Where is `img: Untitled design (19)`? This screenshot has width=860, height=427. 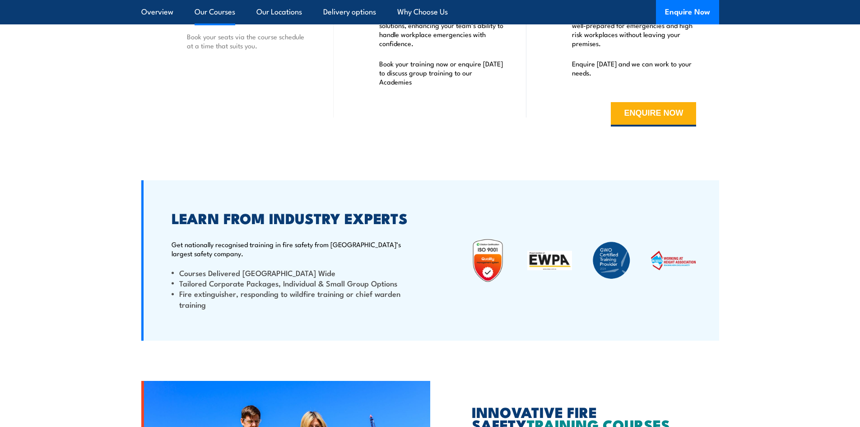
img: Untitled design (19) is located at coordinates (488, 260).